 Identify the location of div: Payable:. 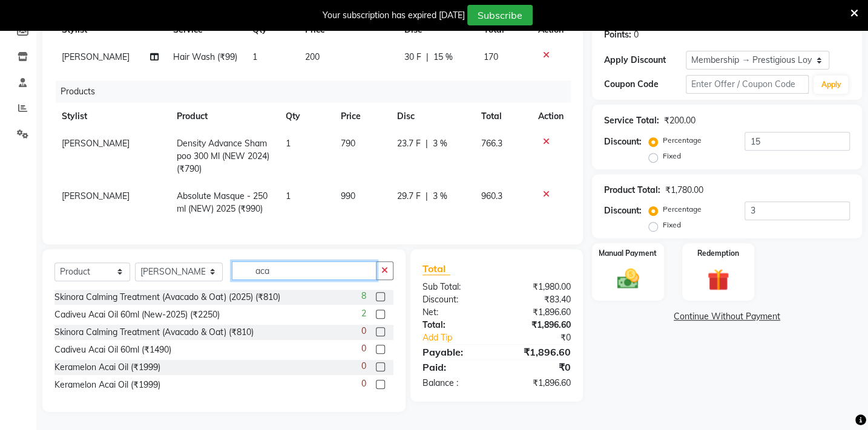
(454, 352).